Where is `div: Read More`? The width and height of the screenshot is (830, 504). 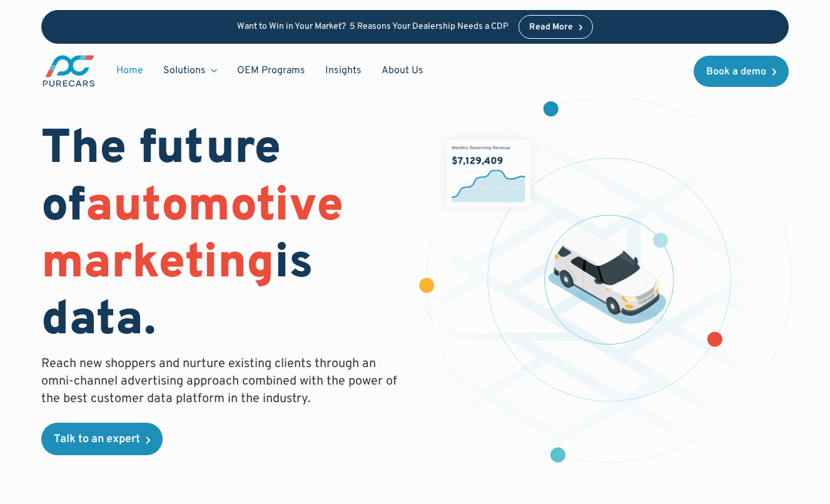 div: Read More is located at coordinates (551, 28).